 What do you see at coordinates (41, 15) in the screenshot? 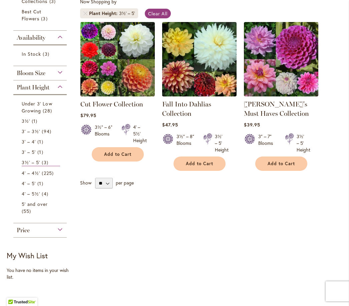
I see `a: Best Cut Flowers` at bounding box center [41, 15].